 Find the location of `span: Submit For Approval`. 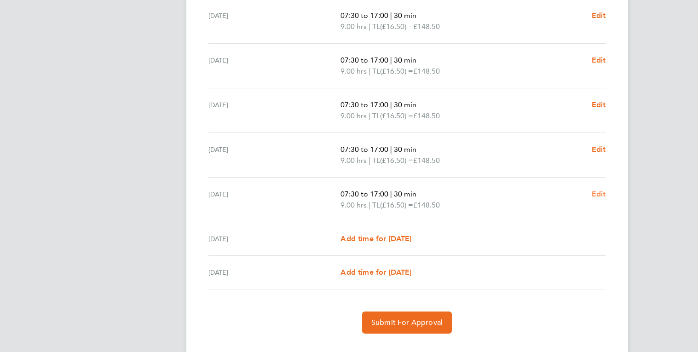

span: Submit For Approval is located at coordinates (407, 322).